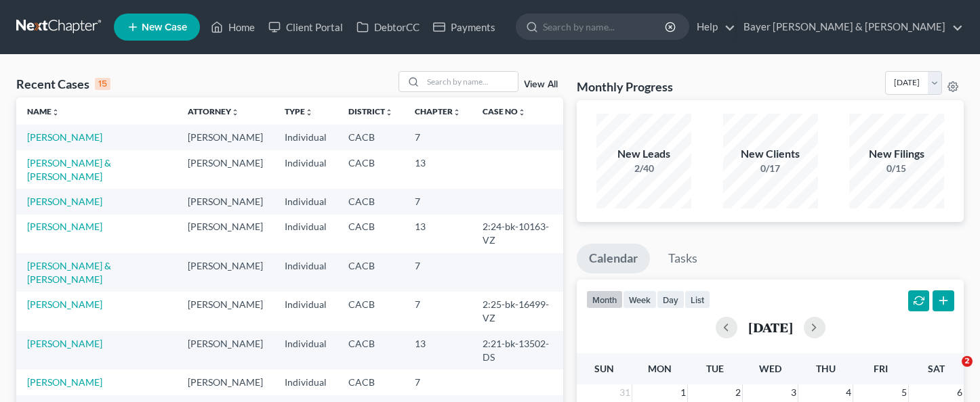  I want to click on h3: Monthly Progress, so click(625, 87).